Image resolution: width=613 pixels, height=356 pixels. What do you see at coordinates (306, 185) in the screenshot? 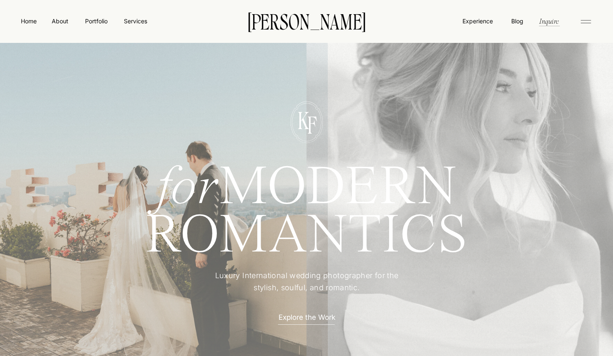
I see `h1: MODERN` at bounding box center [306, 185].